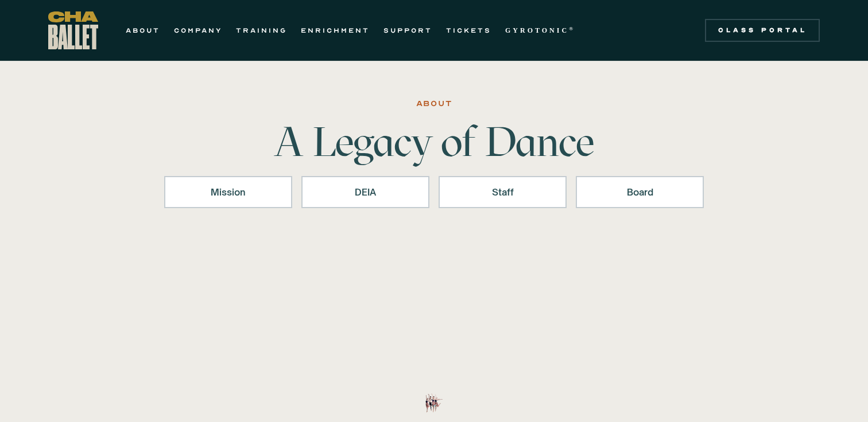 This screenshot has height=422, width=868. What do you see at coordinates (434, 142) in the screenshot?
I see `h1: A Legacy of Dance` at bounding box center [434, 142].